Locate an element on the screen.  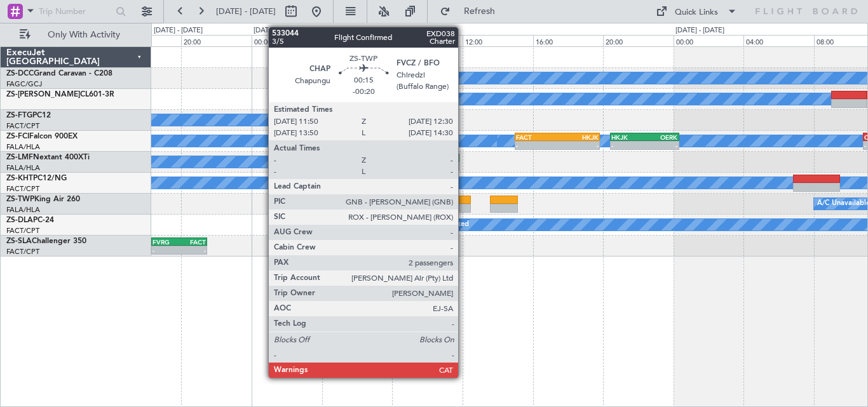
a: ZS-DLAPC-24 is located at coordinates (30, 221).